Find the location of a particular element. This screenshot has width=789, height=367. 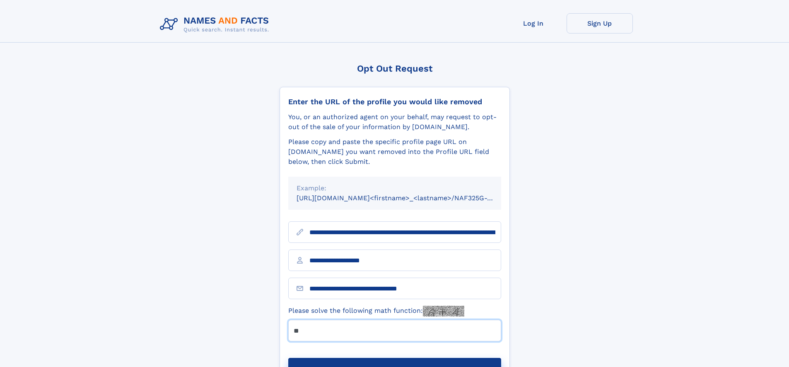

img: Logo Names and Facts is located at coordinates (216, 24).